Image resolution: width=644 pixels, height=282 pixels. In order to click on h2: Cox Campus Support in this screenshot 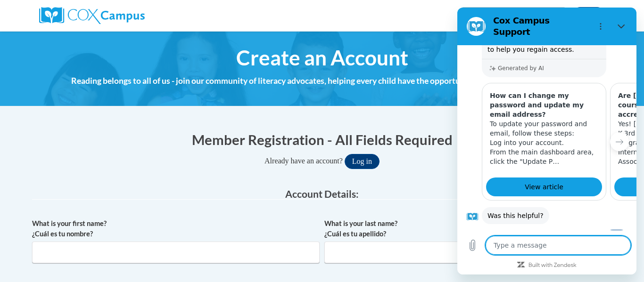, I will do `click(83, 19)`.